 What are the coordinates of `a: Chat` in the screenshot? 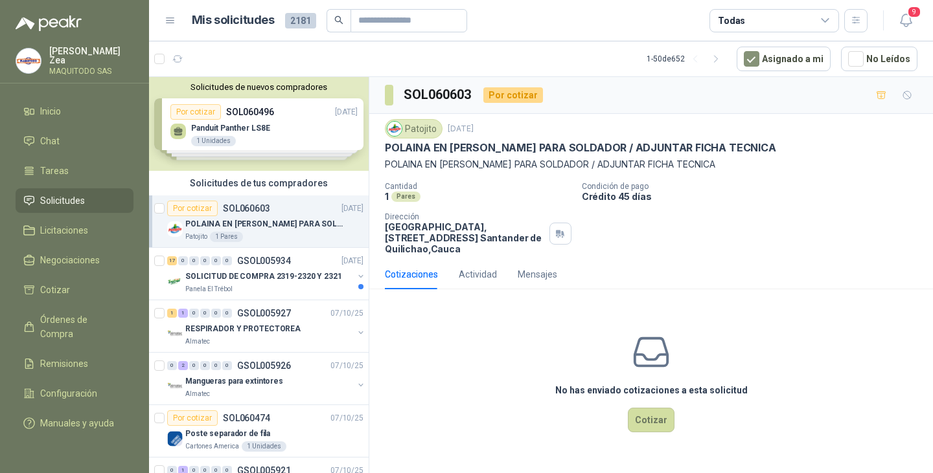 It's located at (74, 141).